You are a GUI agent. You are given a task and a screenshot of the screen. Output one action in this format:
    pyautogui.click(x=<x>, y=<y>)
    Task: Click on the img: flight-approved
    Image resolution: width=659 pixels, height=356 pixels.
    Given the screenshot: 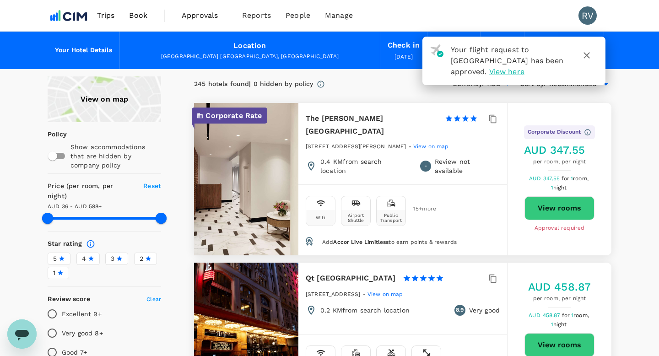 What is the action you would take?
    pyautogui.click(x=437, y=51)
    